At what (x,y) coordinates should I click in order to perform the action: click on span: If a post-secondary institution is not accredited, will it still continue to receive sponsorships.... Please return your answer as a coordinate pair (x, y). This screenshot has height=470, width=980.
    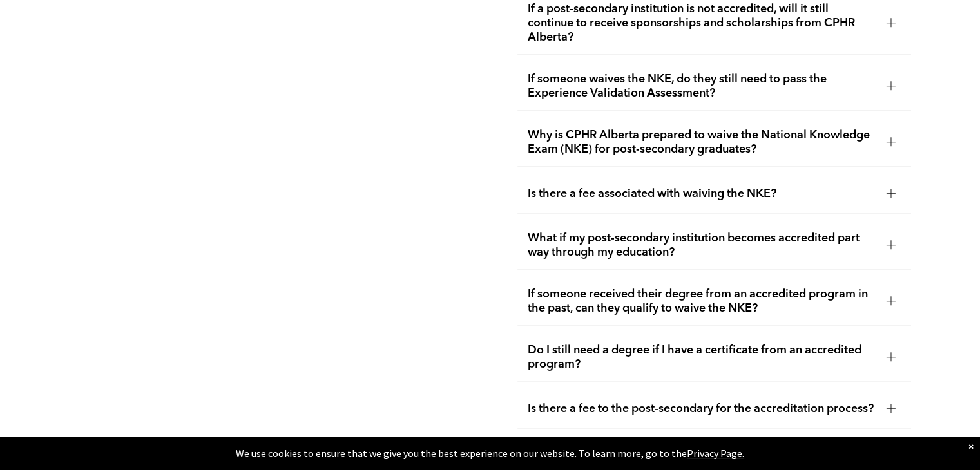
    Looking at the image, I should click on (702, 23).